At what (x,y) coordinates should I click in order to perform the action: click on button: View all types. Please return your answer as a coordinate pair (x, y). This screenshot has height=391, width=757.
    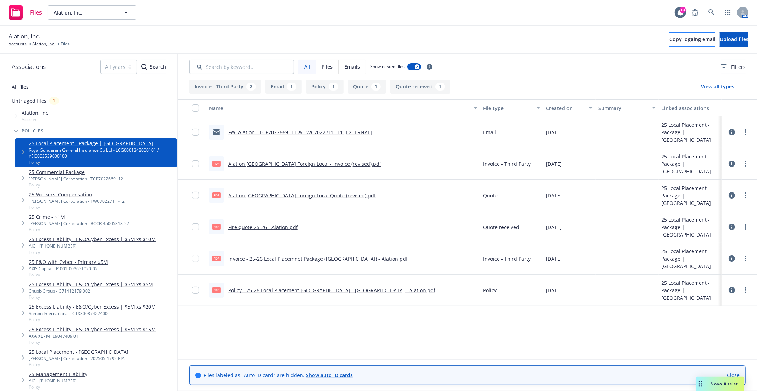
    Looking at the image, I should click on (718, 87).